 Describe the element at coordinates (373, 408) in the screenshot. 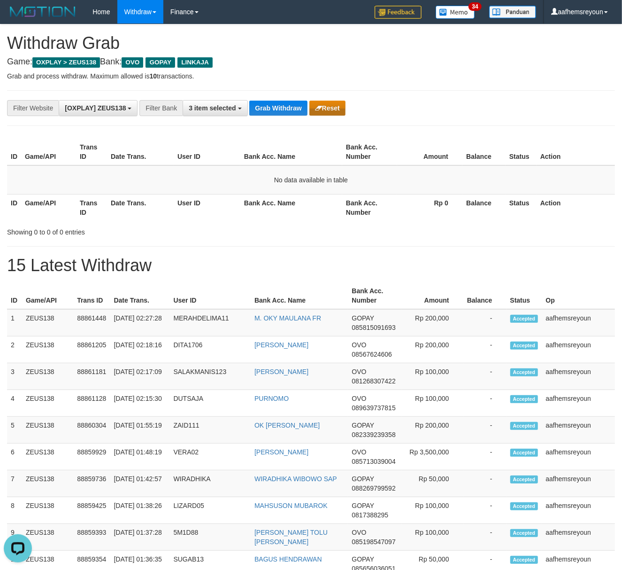

I see `span: Copy 089639737815 to clipboard` at that location.